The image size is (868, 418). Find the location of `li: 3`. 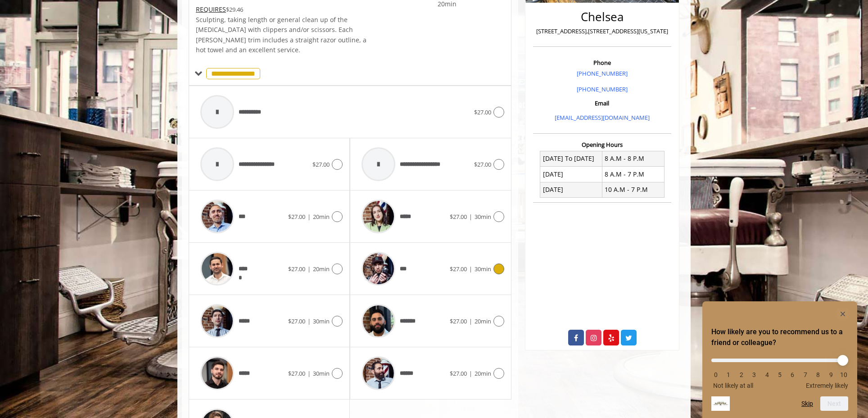

li: 3 is located at coordinates (754, 375).